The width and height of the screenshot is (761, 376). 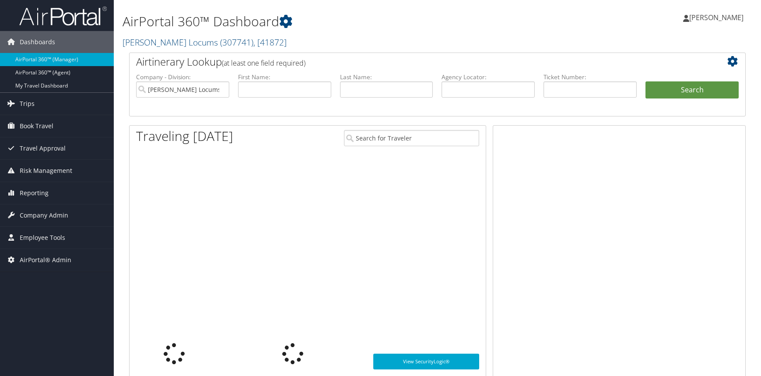 What do you see at coordinates (63, 16) in the screenshot?
I see `img: airportal-logo.png` at bounding box center [63, 16].